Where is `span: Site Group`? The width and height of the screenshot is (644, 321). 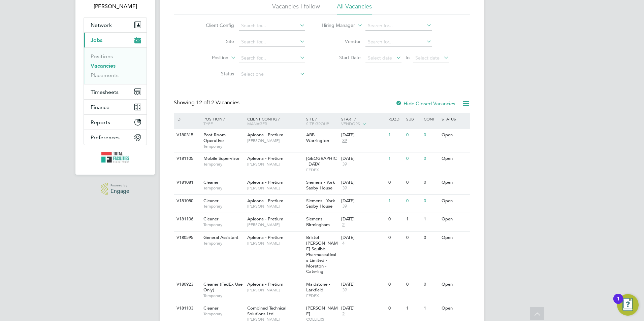
span: Site Group is located at coordinates (317, 124).